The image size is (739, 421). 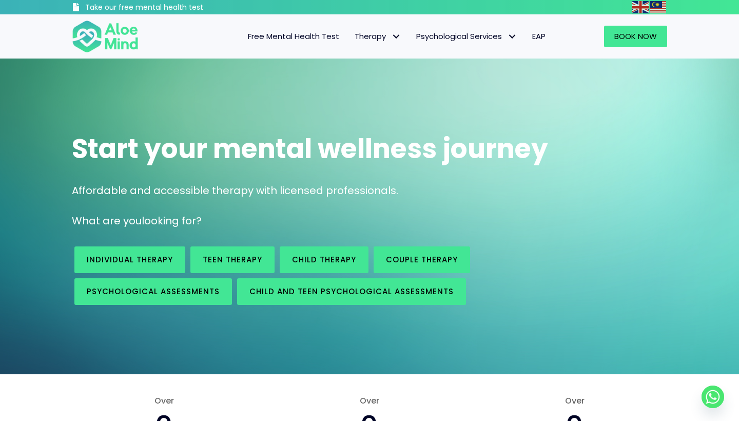 What do you see at coordinates (467, 36) in the screenshot?
I see `a: Psychological ServicesPsychological Services: submenu` at bounding box center [467, 36].